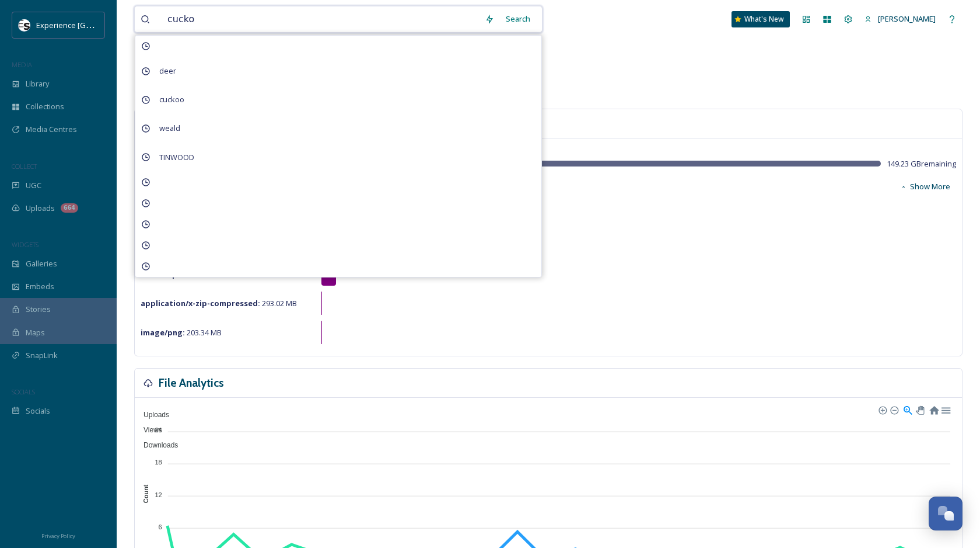  What do you see at coordinates (518, 19) in the screenshot?
I see `div: Search` at bounding box center [518, 19].